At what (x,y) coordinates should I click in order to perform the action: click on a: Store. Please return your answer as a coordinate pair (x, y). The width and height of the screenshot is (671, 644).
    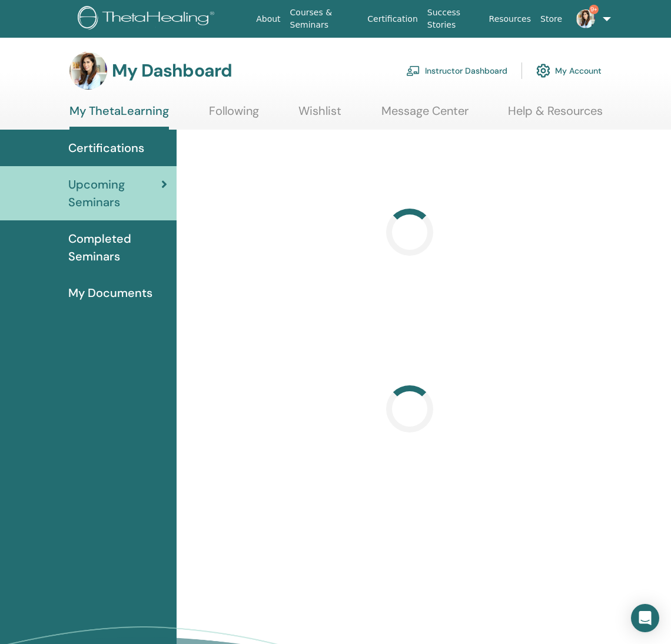
    Looking at the image, I should click on (551, 19).